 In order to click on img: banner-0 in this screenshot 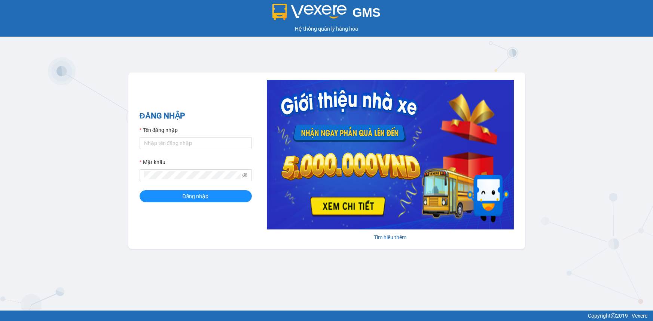, I will do `click(390, 155)`.